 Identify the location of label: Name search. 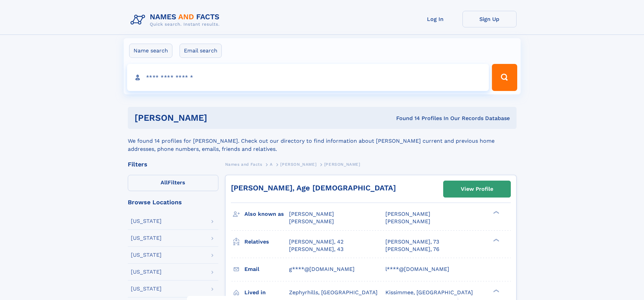
(151, 51).